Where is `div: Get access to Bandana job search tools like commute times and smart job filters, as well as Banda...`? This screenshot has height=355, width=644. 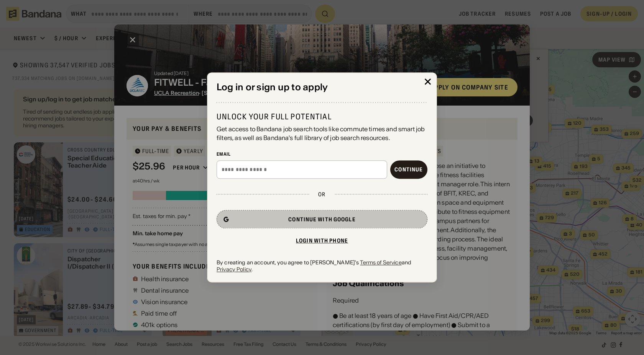 div: Get access to Bandana job search tools like commute times and smart job filters, as well as Banda... is located at coordinates (322, 134).